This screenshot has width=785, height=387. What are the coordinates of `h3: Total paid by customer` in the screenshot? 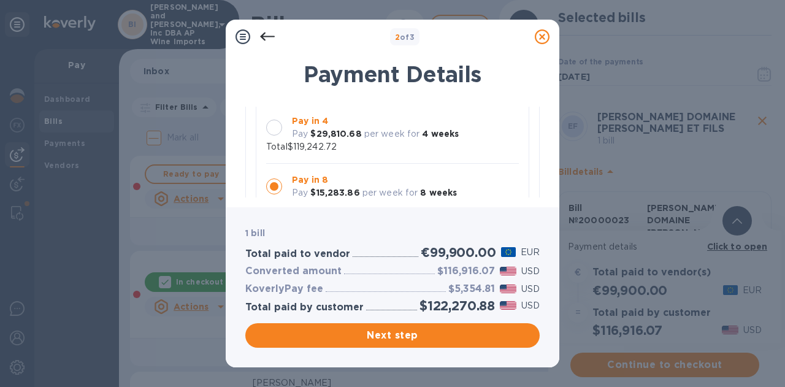 It's located at (304, 307).